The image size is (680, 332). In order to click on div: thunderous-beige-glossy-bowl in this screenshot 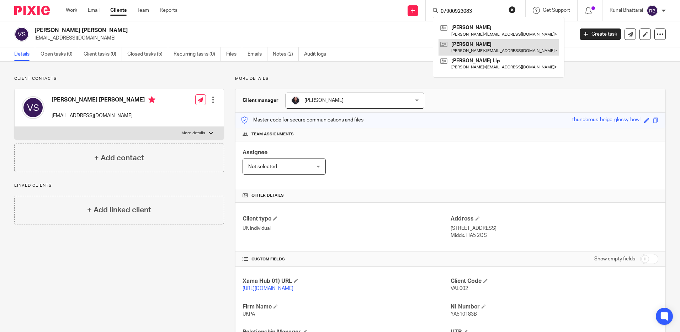, I will do `click(607, 120)`.